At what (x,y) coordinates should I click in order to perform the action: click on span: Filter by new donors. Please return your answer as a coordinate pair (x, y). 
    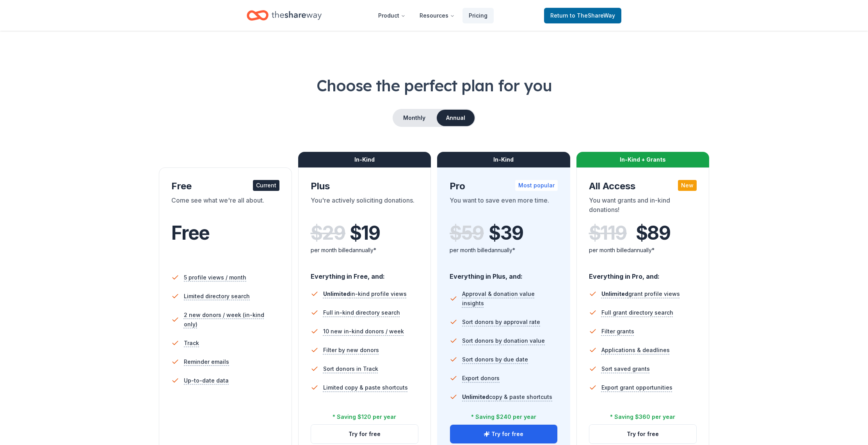
    Looking at the image, I should click on (351, 350).